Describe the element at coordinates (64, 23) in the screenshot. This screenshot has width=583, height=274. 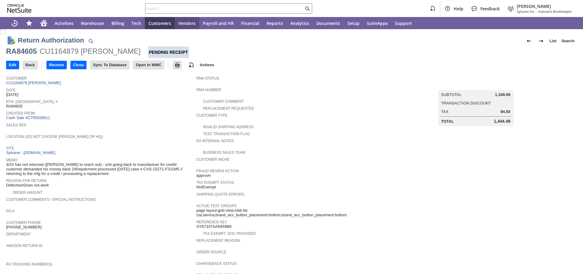
I see `a: Activities` at that location.